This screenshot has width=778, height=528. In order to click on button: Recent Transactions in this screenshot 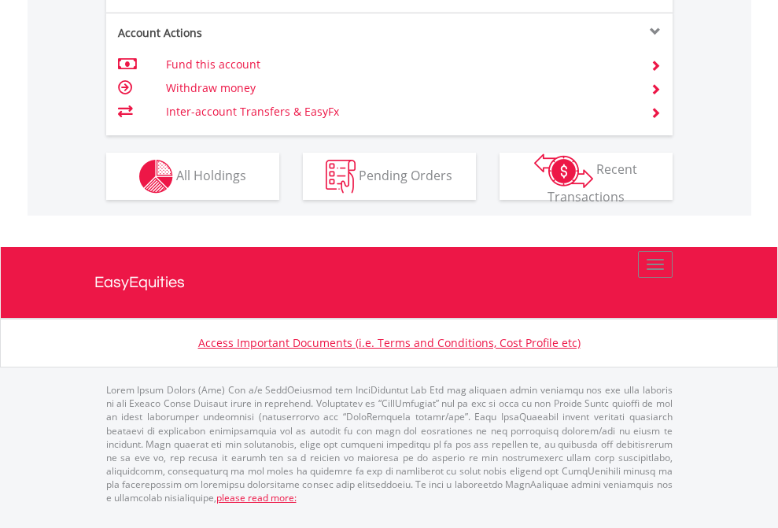, I will do `click(586, 176)`.